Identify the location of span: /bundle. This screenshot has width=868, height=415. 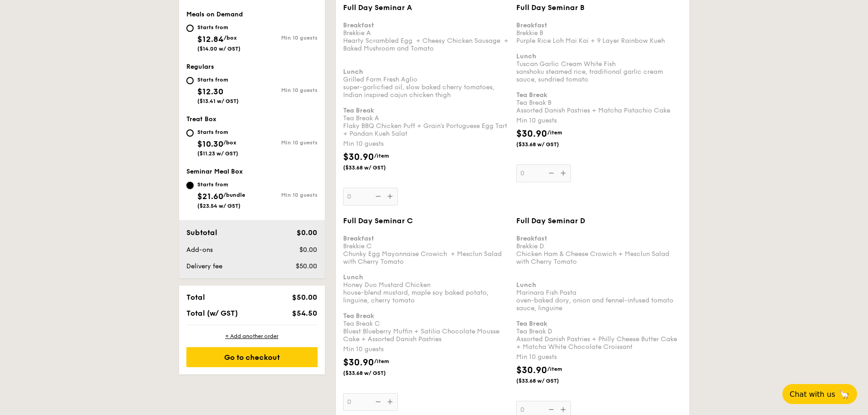
(234, 195).